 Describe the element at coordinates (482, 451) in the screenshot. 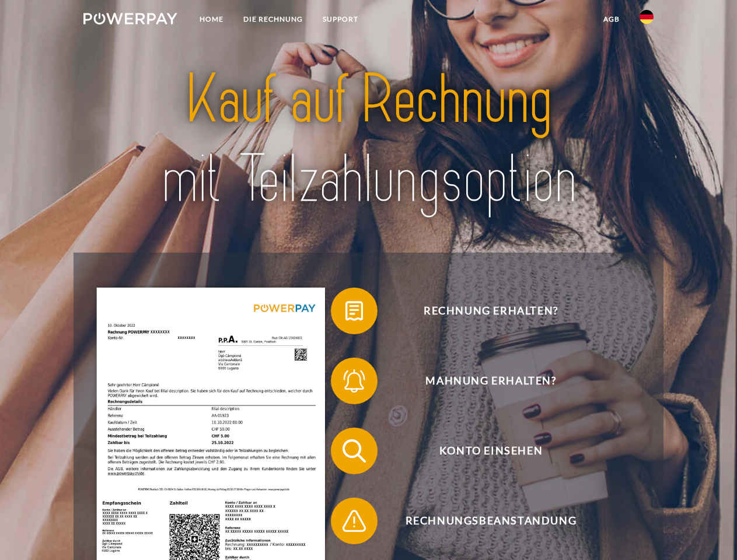

I see `a: Konto einsehen` at that location.